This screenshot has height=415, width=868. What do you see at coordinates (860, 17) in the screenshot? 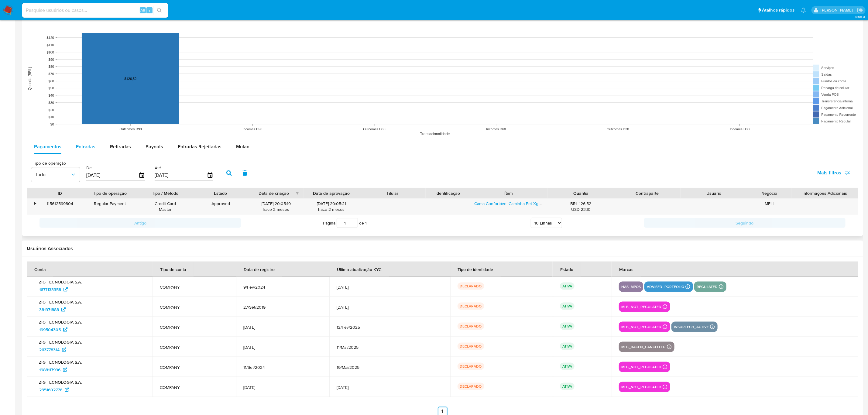
I see `span: 3.155.0` at bounding box center [860, 17].